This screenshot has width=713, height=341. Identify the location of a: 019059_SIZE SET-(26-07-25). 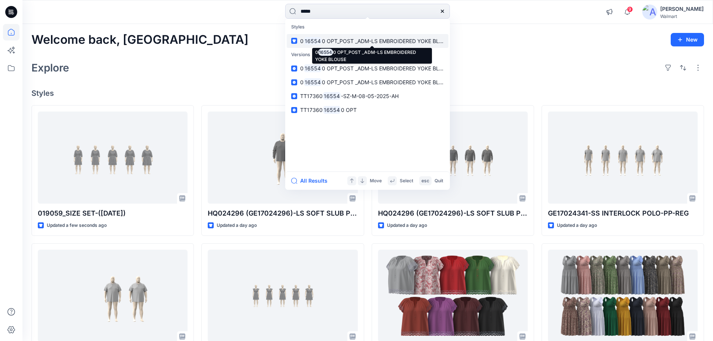
(113, 157).